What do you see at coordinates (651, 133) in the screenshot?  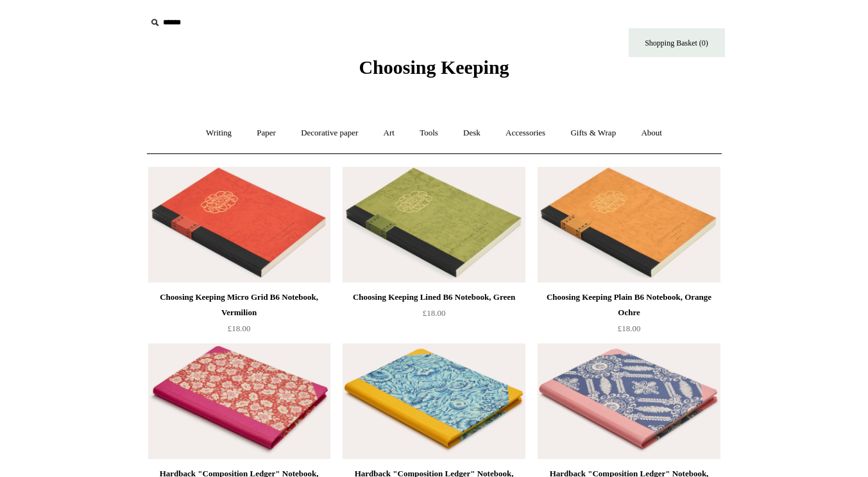 I see `a: About` at bounding box center [651, 133].